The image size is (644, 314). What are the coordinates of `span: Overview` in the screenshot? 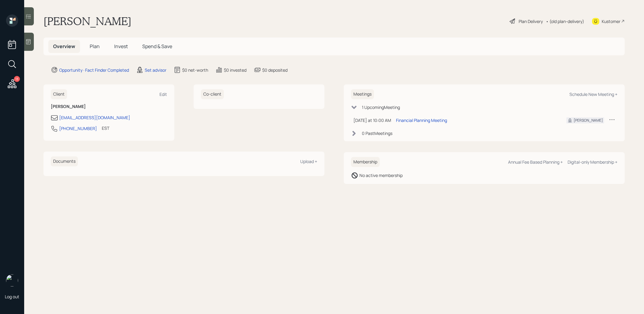 It's located at (64, 46).